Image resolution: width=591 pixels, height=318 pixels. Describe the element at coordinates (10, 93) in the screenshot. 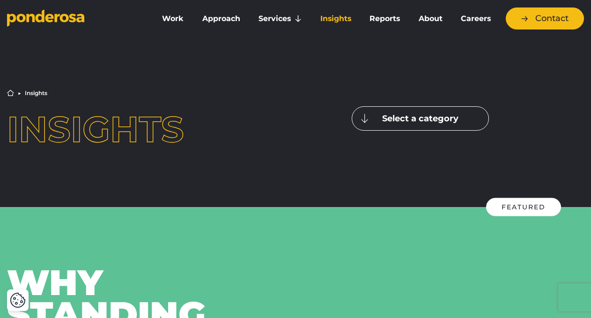

I see `a: Home` at that location.